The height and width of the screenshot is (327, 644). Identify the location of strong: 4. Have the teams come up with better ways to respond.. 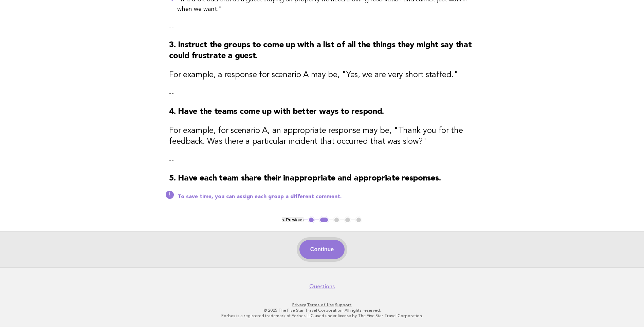
(276, 112).